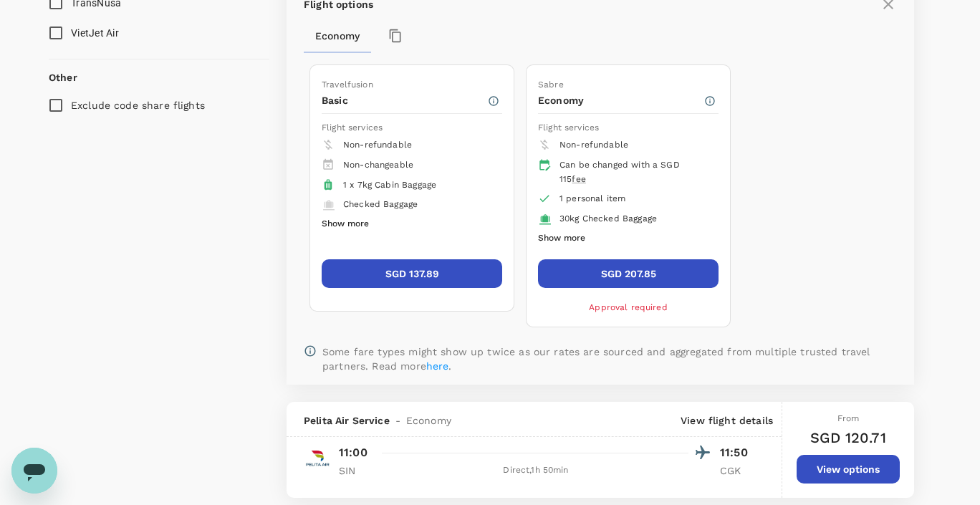 The width and height of the screenshot is (980, 505). Describe the element at coordinates (848, 438) in the screenshot. I see `h6: SGD 120.71` at that location.